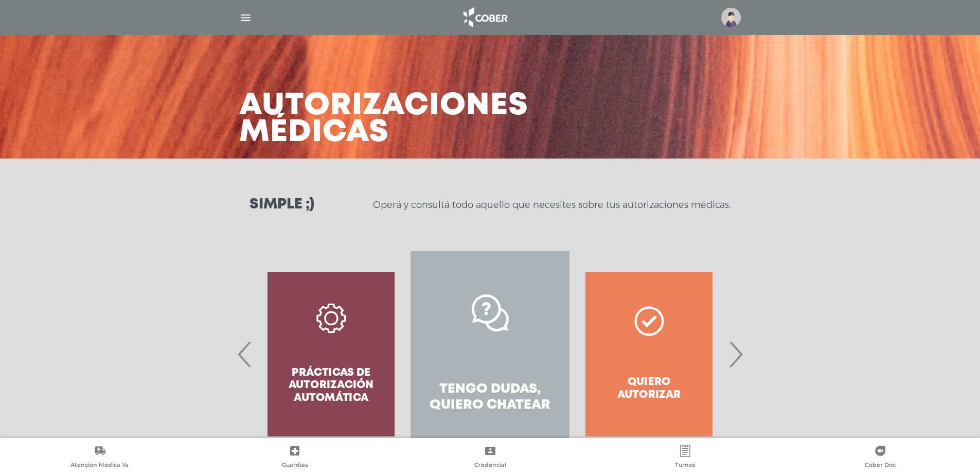 This screenshot has width=980, height=473. I want to click on a: Tengo dudas, quiero chatear, so click(490, 354).